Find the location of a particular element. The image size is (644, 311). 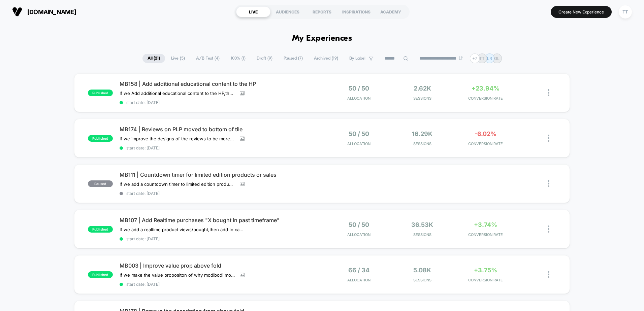

div: LIVE is located at coordinates (253, 12).